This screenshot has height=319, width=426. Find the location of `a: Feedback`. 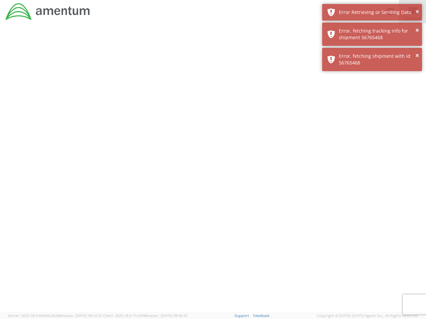

a: Feedback is located at coordinates (261, 316).